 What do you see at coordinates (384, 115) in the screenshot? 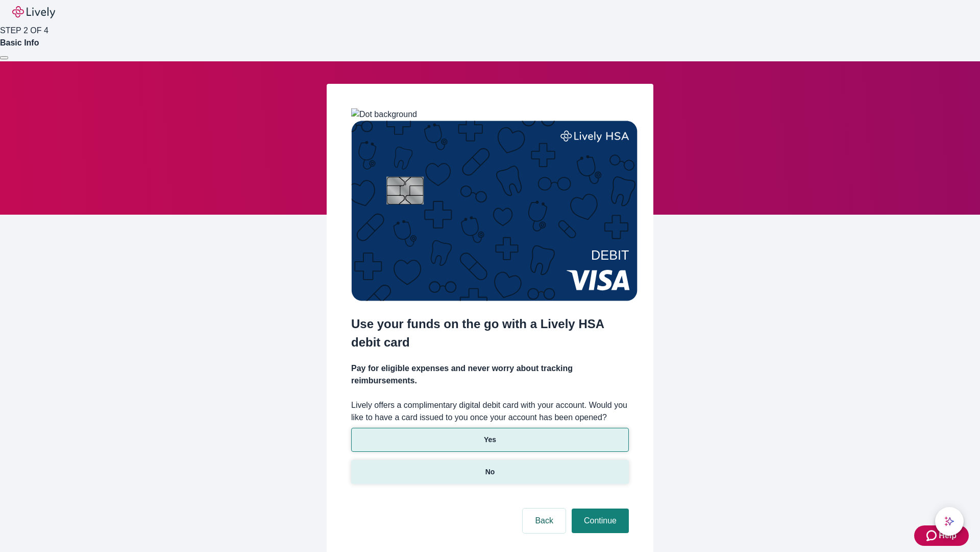
I see `img: Dot background` at bounding box center [384, 115].